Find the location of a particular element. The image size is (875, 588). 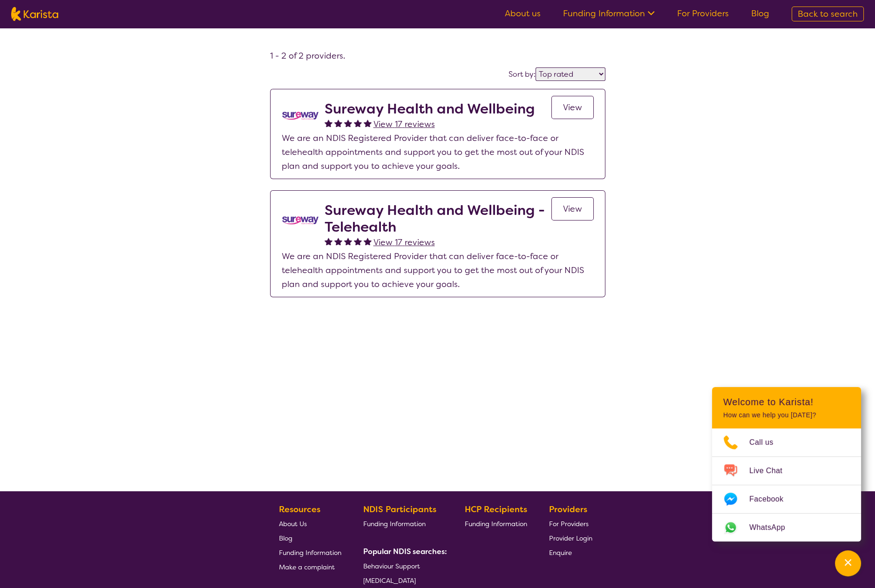

a: Back to search is located at coordinates (828, 14).